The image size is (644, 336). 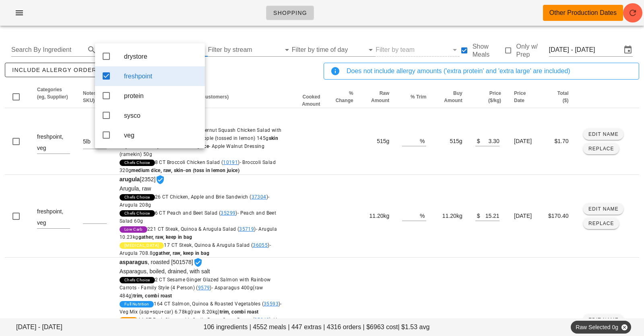 What do you see at coordinates (262, 320) in the screenshot?
I see `a: 35843` at bounding box center [262, 320].